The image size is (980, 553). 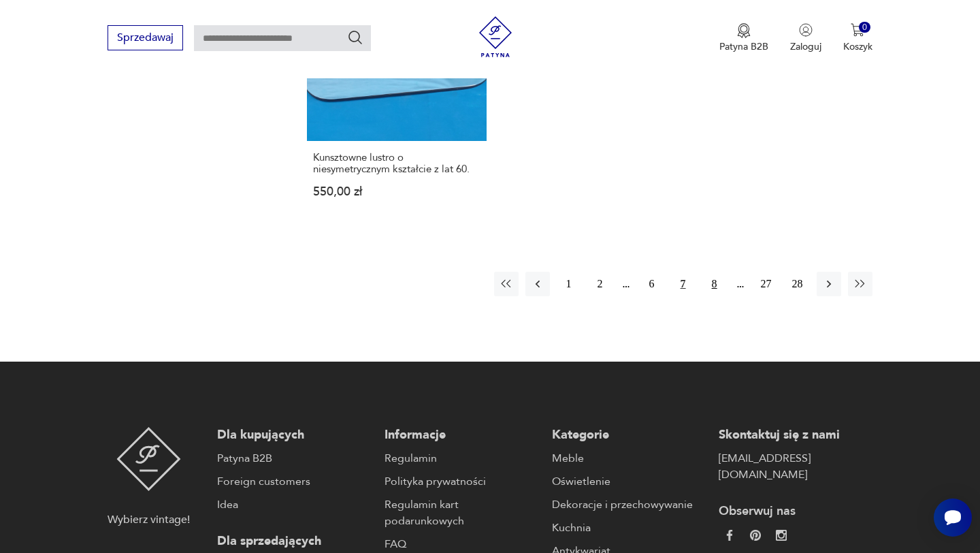 What do you see at coordinates (396, 191) in the screenshot?
I see `p: 550,00 zł` at bounding box center [396, 191].